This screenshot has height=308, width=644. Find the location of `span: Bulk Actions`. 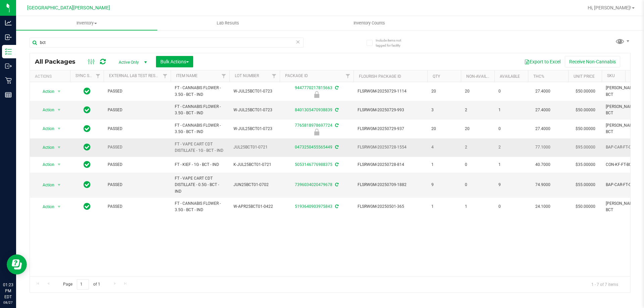

span: Bulk Actions is located at coordinates (174, 62).